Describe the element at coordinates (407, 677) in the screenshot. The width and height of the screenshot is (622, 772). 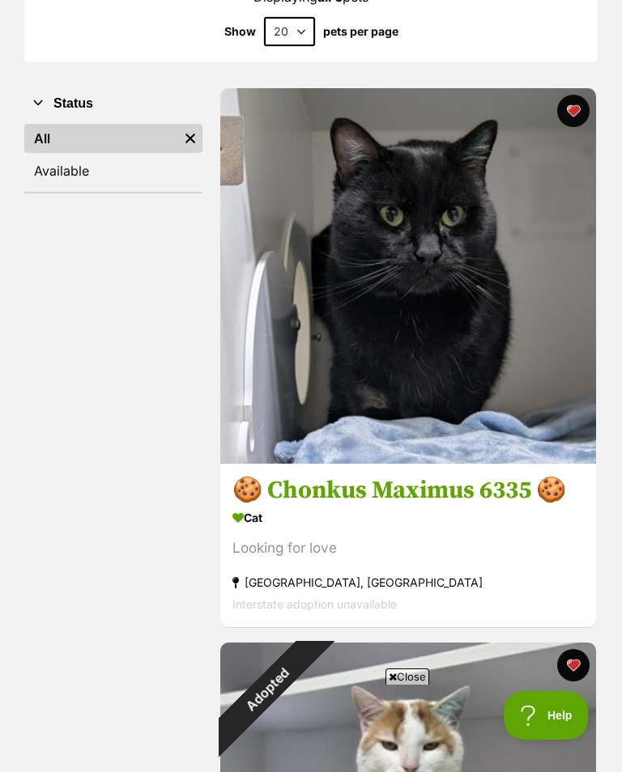
I see `span: Close` at that location.